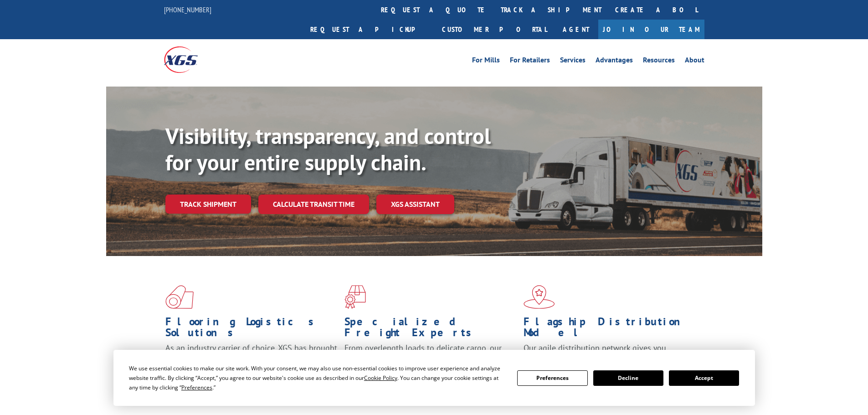  Describe the element at coordinates (614, 61) in the screenshot. I see `a: Advantages` at that location.